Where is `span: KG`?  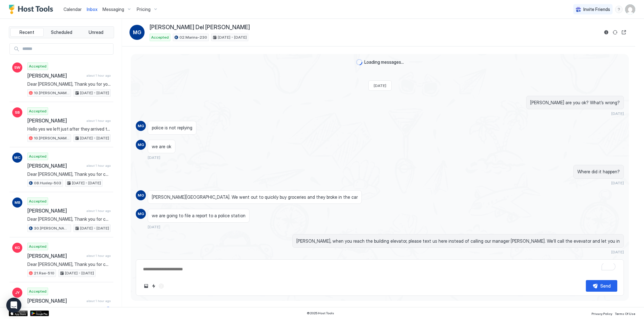 span: KG is located at coordinates (17, 248).